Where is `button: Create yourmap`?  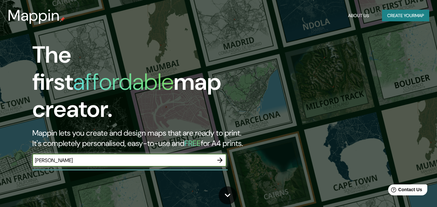
button: Create yourmap is located at coordinates (406, 16).